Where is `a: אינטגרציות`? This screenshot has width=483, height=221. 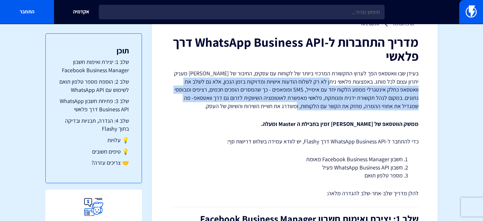
a: אינטגרציות is located at coordinates (370, 24).